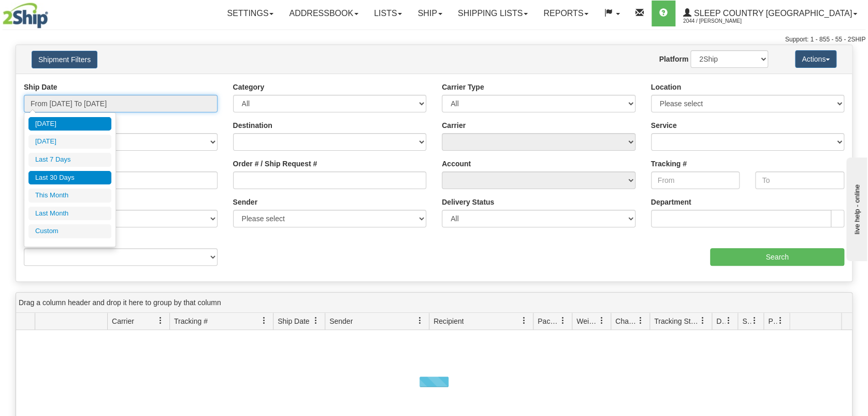 This screenshot has height=416, width=868. What do you see at coordinates (275, 164) in the screenshot?
I see `label: Order # / Ship Request #` at bounding box center [275, 164].